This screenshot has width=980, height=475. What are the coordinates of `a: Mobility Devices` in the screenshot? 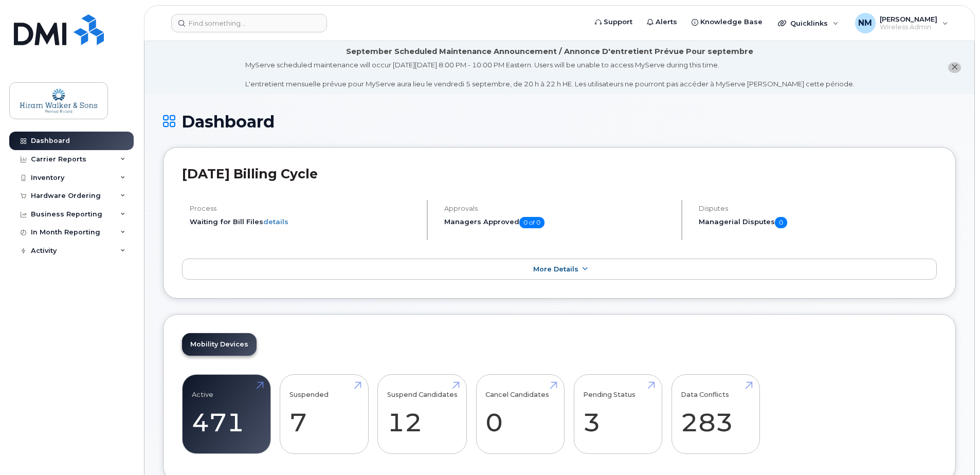 It's located at (219, 344).